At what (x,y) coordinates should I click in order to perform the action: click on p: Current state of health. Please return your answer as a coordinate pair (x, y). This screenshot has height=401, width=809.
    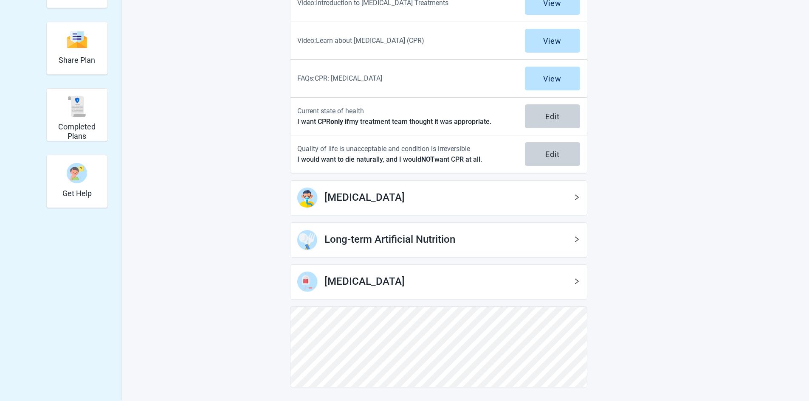
    Looking at the image, I should click on (406, 111).